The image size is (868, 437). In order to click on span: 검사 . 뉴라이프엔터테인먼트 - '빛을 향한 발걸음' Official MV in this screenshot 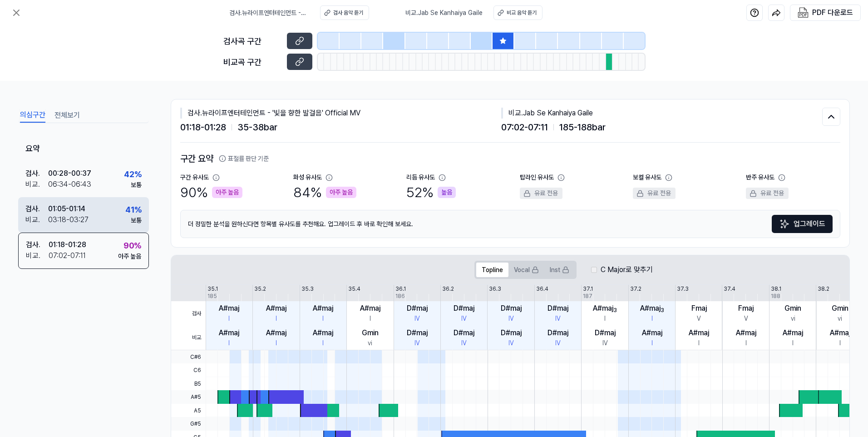, I will do `click(269, 13)`.